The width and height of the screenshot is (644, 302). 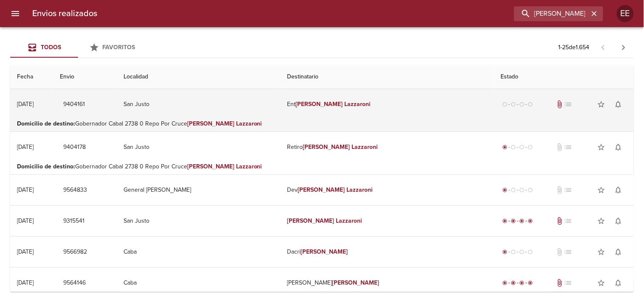 What do you see at coordinates (65, 14) in the screenshot?
I see `h6: Envios realizados` at bounding box center [65, 14].